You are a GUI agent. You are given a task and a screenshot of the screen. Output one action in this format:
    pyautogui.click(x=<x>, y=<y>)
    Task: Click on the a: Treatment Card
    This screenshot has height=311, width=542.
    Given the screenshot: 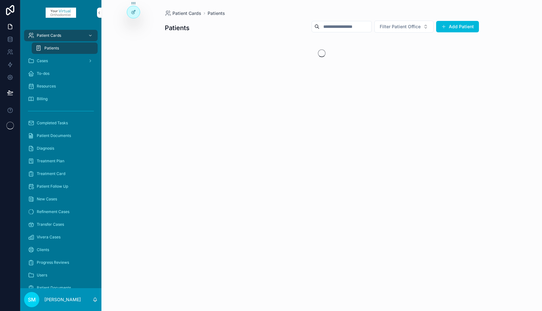 What is the action you would take?
    pyautogui.click(x=61, y=174)
    